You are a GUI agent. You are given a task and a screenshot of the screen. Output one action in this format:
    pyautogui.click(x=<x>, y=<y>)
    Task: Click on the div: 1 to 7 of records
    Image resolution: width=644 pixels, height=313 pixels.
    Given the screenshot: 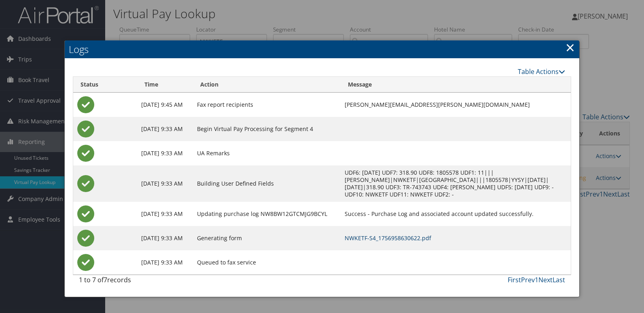 What is the action you would take?
    pyautogui.click(x=135, y=282)
    